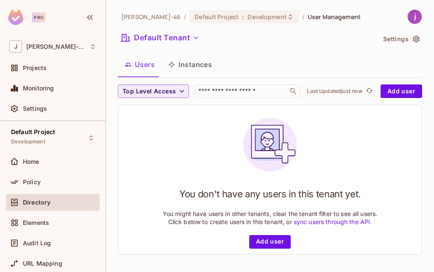 This screenshot has height=272, width=434. What do you see at coordinates (16, 17) in the screenshot?
I see `img: SReyMgAAAABJRU5ErkJggg==` at bounding box center [16, 17].